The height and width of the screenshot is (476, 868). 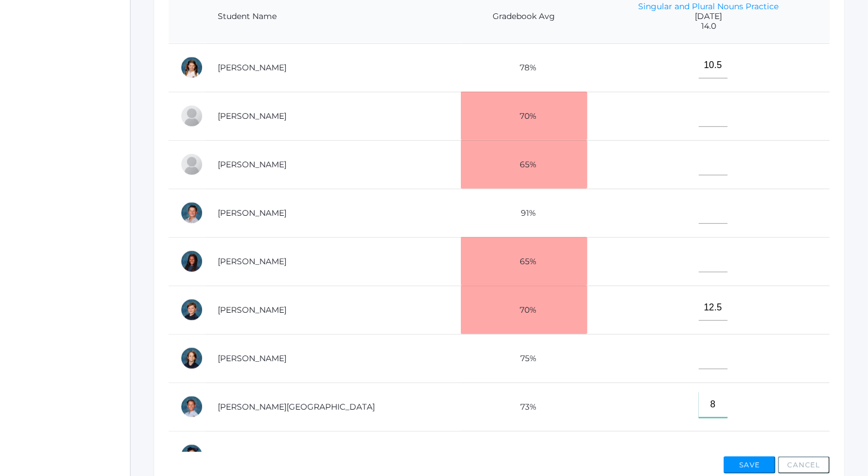 What do you see at coordinates (524, 67) in the screenshot?
I see `td: 78%` at bounding box center [524, 67].